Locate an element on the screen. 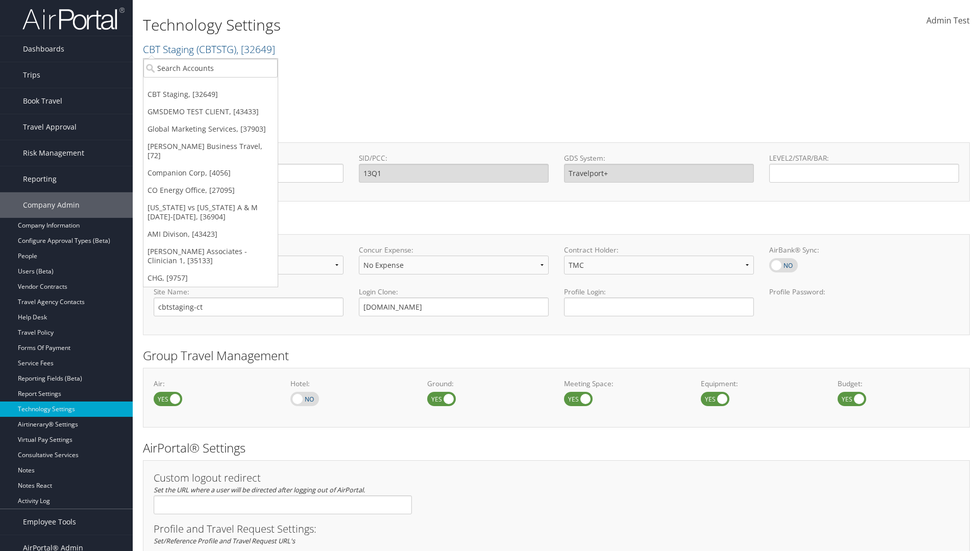 Image resolution: width=980 pixels, height=551 pixels. span: Company Admin is located at coordinates (51, 205).